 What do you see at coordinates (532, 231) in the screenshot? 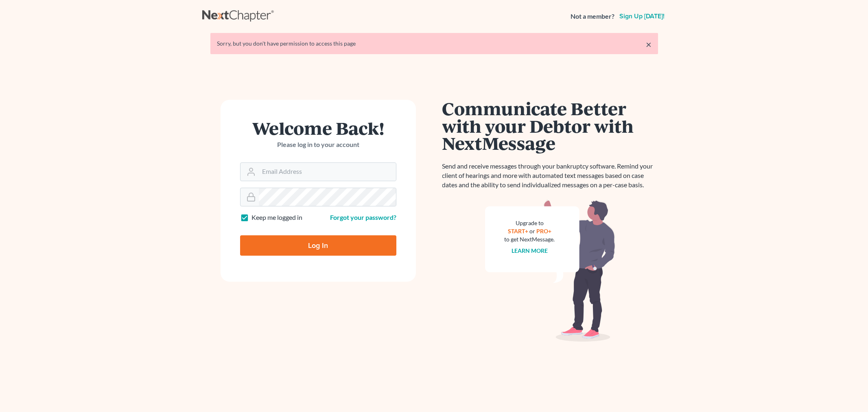
I see `span: or` at bounding box center [532, 231].